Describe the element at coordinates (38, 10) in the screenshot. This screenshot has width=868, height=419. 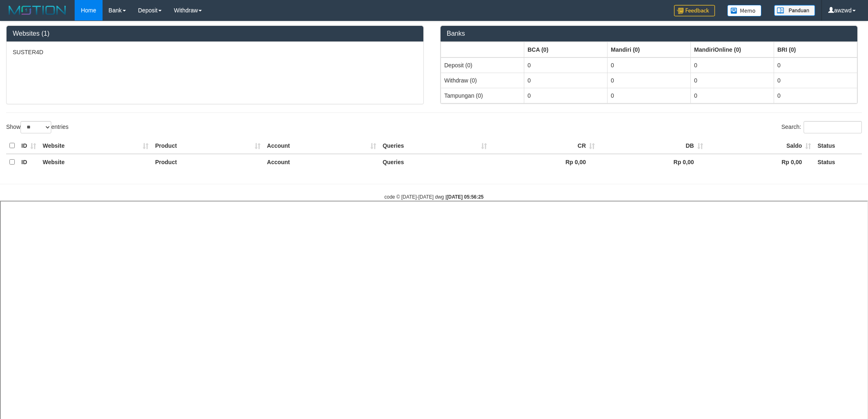
I see `img: MOTION_logo.png` at that location.